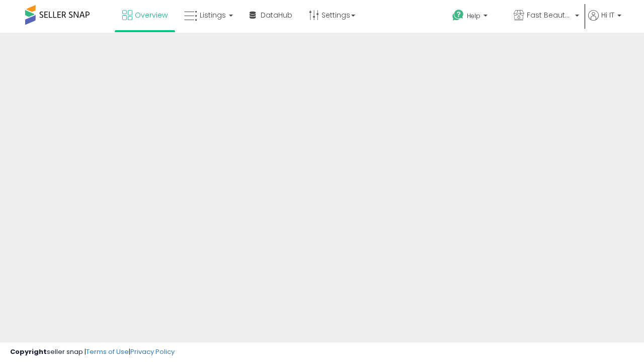 The image size is (644, 362). Describe the element at coordinates (92, 352) in the screenshot. I see `div: seller snap | |` at that location.